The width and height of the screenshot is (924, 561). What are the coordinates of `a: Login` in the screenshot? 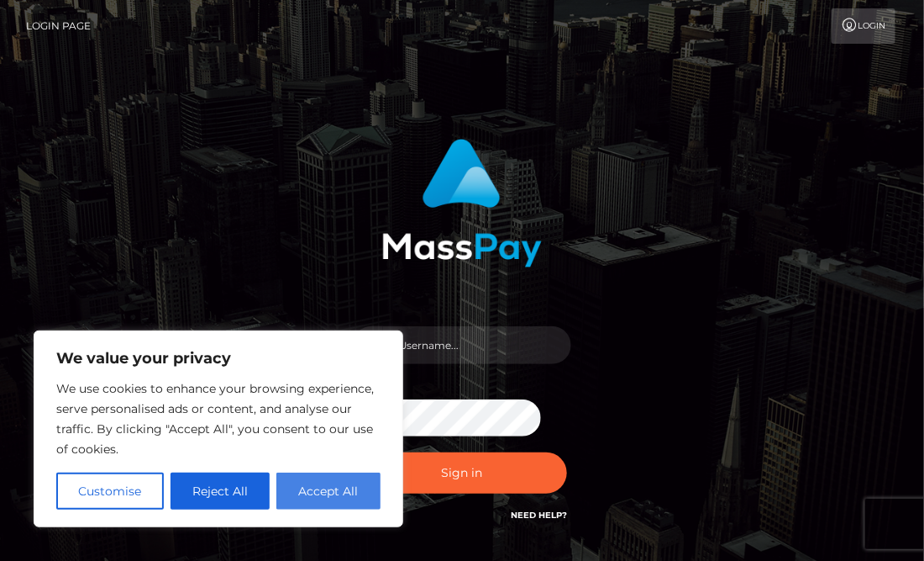 It's located at (863, 26).